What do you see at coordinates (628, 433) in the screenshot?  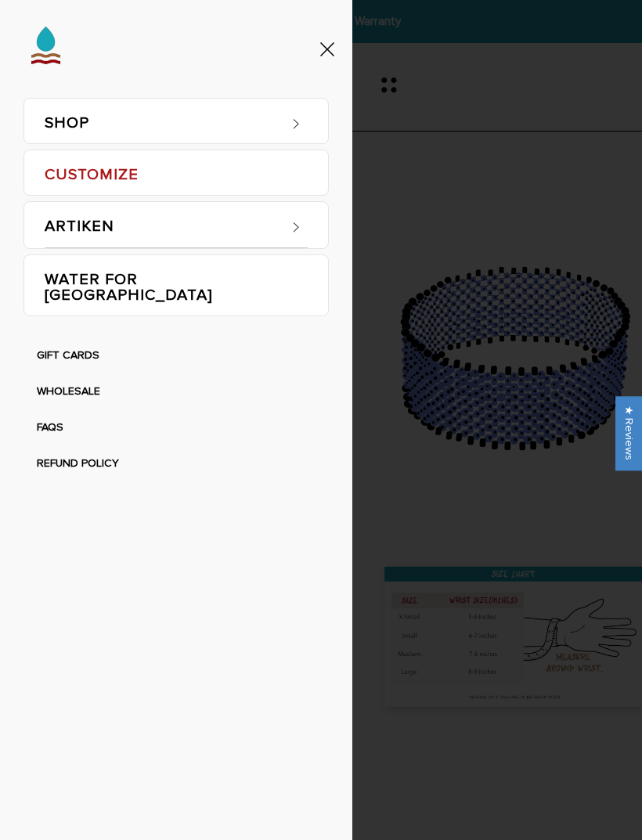 I see `div: Click to open Judge.me floating reviews tab` at bounding box center [628, 433].